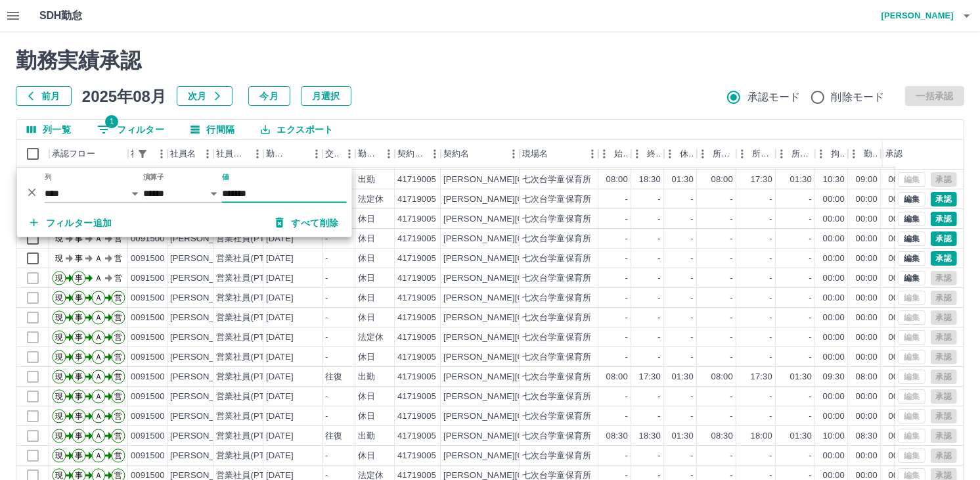 Image resolution: width=980 pixels, height=480 pixels. What do you see at coordinates (834, 377) in the screenshot?
I see `div: 09:30` at bounding box center [834, 377].